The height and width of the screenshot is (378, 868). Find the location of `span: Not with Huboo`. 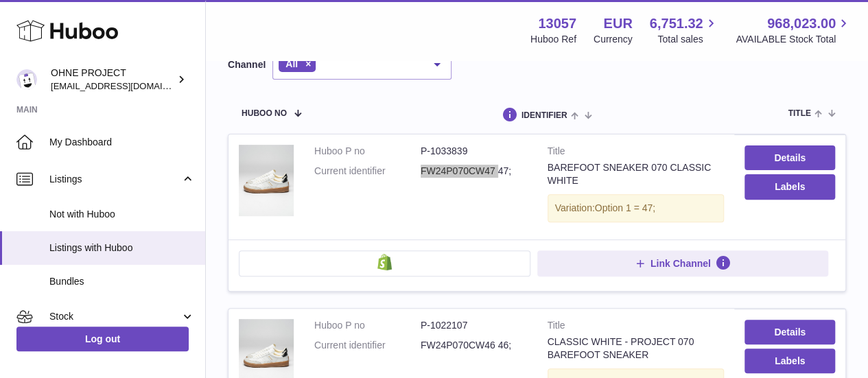

span: Not with Huboo is located at coordinates (122, 214).